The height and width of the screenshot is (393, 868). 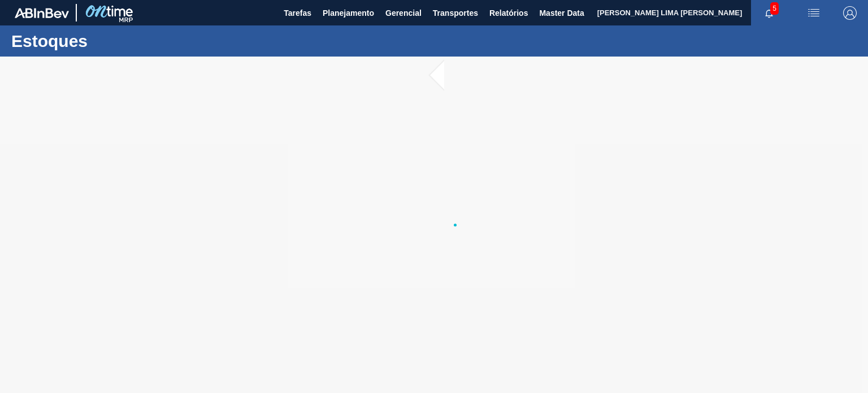 I want to click on img: TNhmsLtSVTkK8tSr43FrP2fwEKptu5GPRR3wAAAABJRU5ErkJggg==, so click(x=42, y=13).